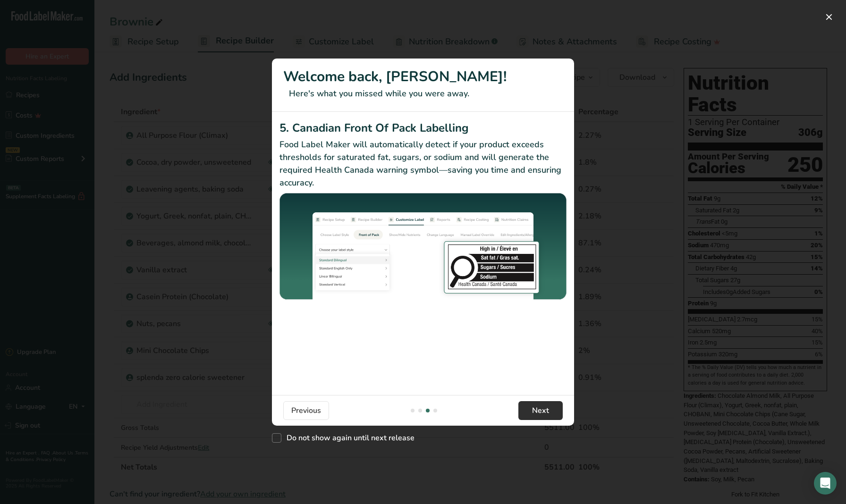 This screenshot has height=504, width=846. What do you see at coordinates (540, 411) in the screenshot?
I see `span: Next` at bounding box center [540, 411].